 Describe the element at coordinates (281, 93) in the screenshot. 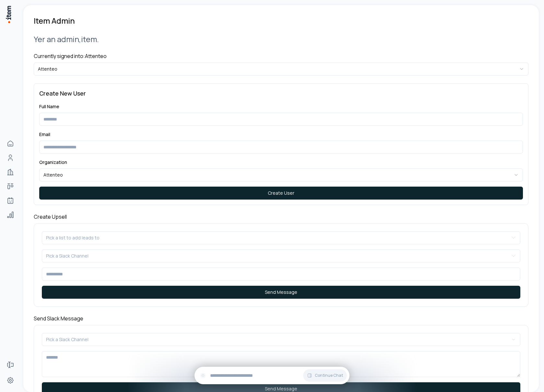

I see `h3: Create New User` at that location.